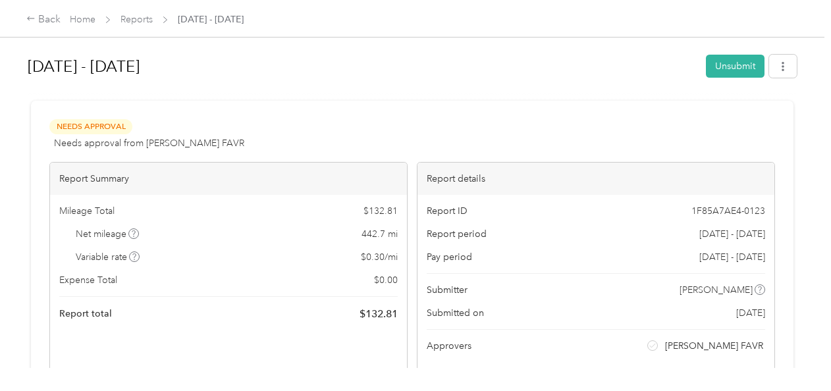  Describe the element at coordinates (82, 19) in the screenshot. I see `a: Home` at that location.